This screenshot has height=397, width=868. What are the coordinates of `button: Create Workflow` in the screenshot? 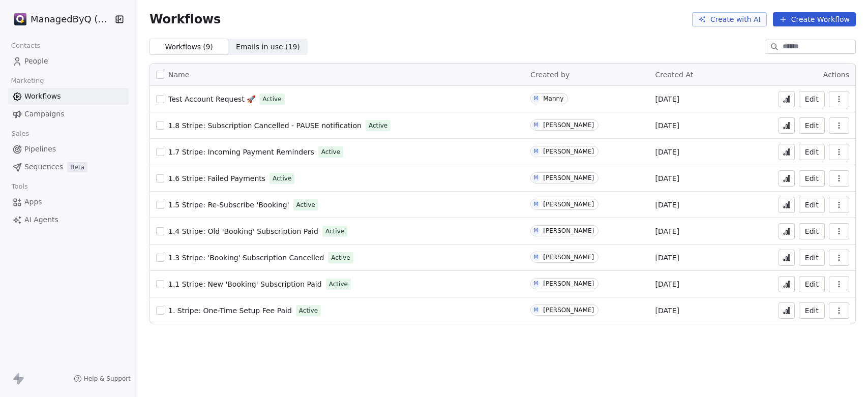 It's located at (814, 19).